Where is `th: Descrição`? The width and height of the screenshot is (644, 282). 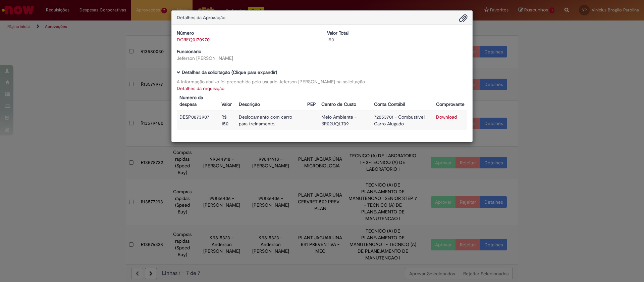
th: Descrição is located at coordinates (271, 101).